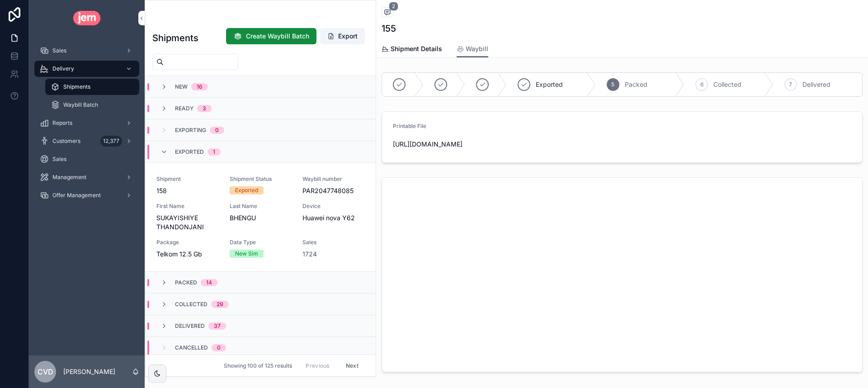  Describe the element at coordinates (214, 152) in the screenshot. I see `div: 1` at that location.